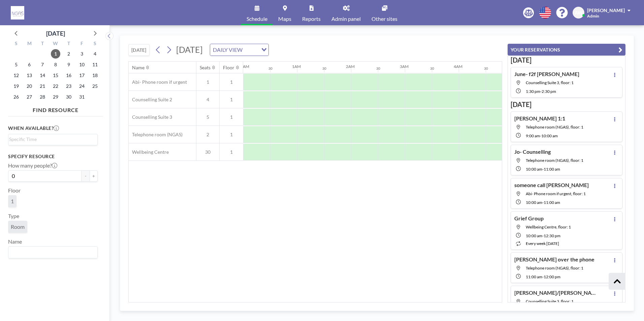 The height and width of the screenshot is (321, 644). I want to click on span: Saturday, October 4, 2025, so click(95, 54).